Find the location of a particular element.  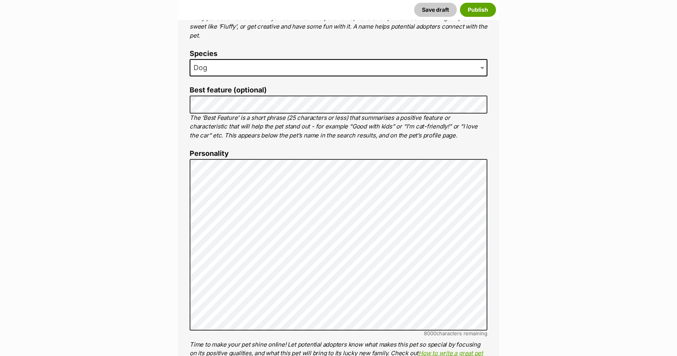

p: Every pet deserves a name. If you don’t know the pet’s name, make one up! It can be something sim... is located at coordinates (338, 27).